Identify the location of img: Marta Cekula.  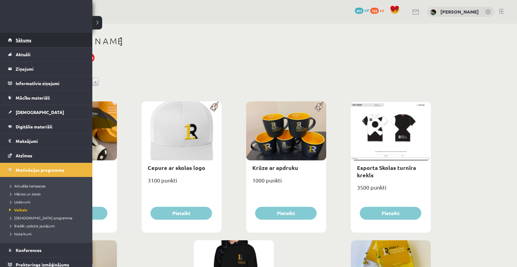
(433, 12).